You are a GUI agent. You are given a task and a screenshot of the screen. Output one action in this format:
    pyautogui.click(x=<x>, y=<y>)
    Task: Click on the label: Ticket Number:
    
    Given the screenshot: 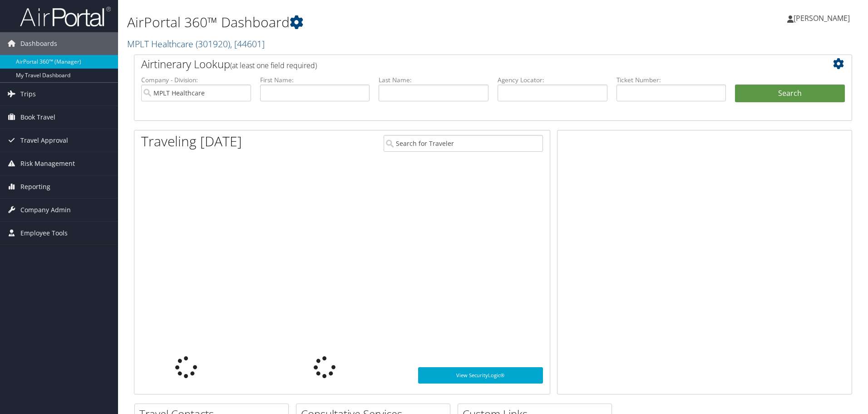 What is the action you would take?
    pyautogui.click(x=671, y=80)
    